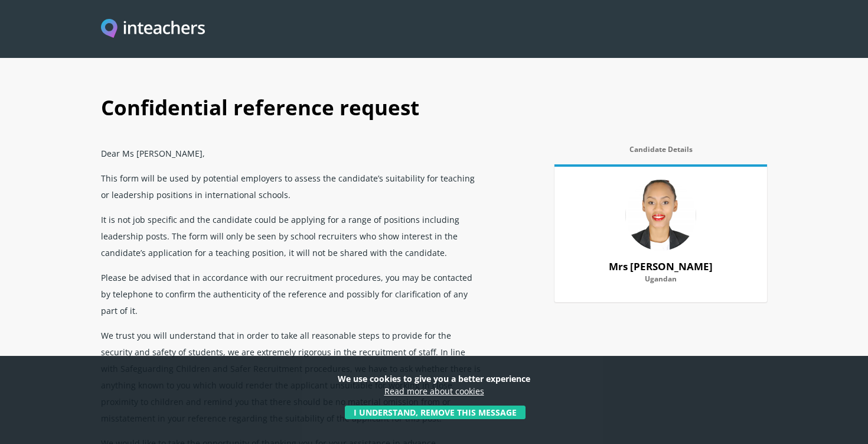  What do you see at coordinates (435, 412) in the screenshot?
I see `button: I understand, remove this message` at bounding box center [435, 412].